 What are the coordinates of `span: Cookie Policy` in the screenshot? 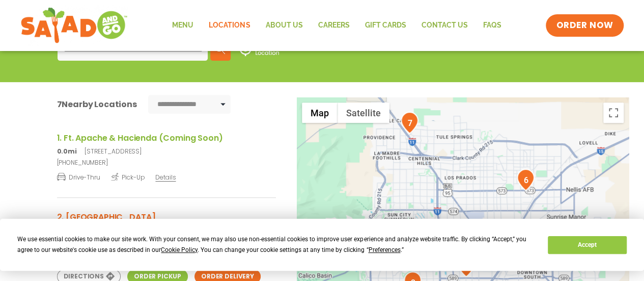 It's located at (179, 249).